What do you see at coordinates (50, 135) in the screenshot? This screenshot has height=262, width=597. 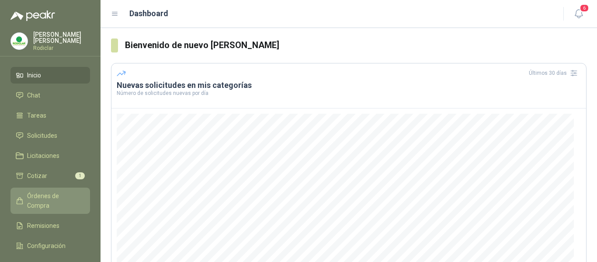 I see `a: Solicitudes` at bounding box center [50, 135].